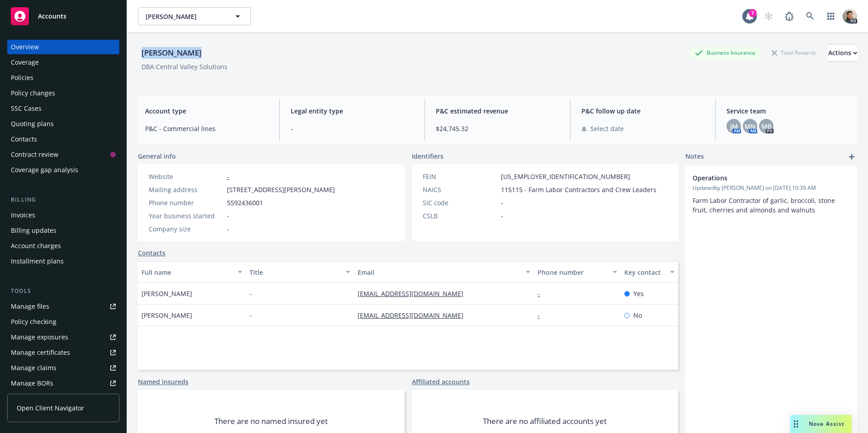 This screenshot has height=433, width=868. Describe the element at coordinates (788, 111) in the screenshot. I see `span: Service team` at that location.